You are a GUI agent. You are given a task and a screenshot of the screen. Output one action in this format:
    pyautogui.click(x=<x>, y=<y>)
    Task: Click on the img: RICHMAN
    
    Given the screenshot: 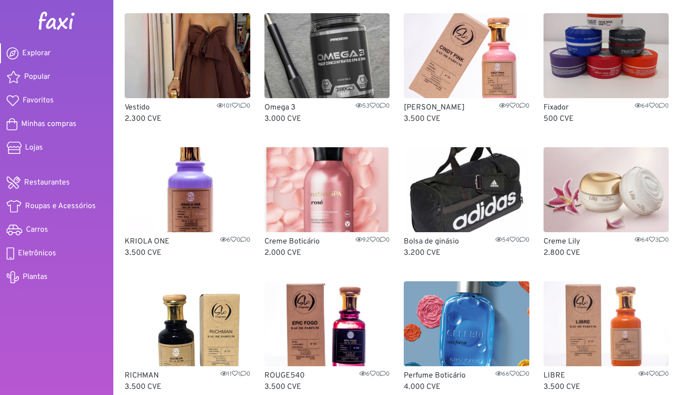 What is the action you would take?
    pyautogui.click(x=188, y=324)
    